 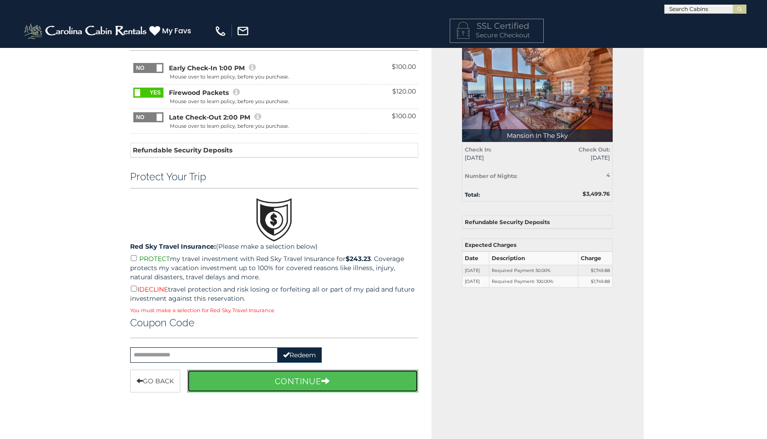 I want to click on td: Required Payment 50.00%, so click(x=534, y=270).